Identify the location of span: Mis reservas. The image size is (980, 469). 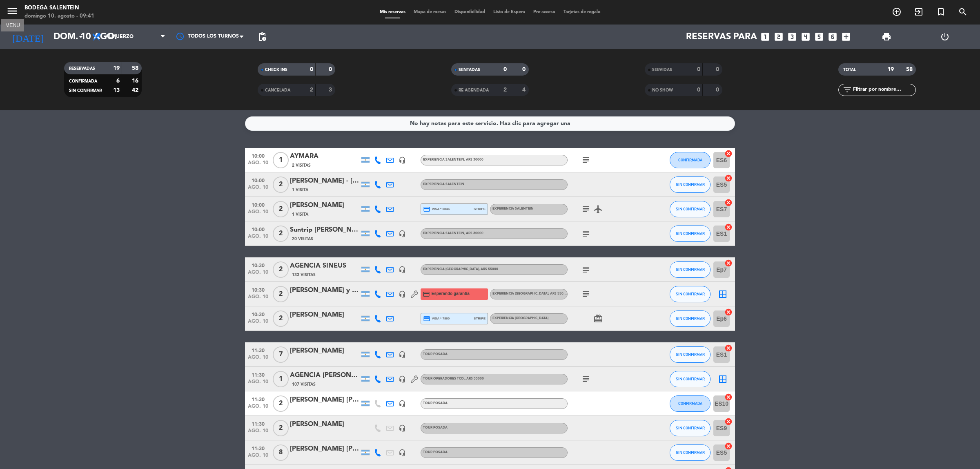
(393, 12).